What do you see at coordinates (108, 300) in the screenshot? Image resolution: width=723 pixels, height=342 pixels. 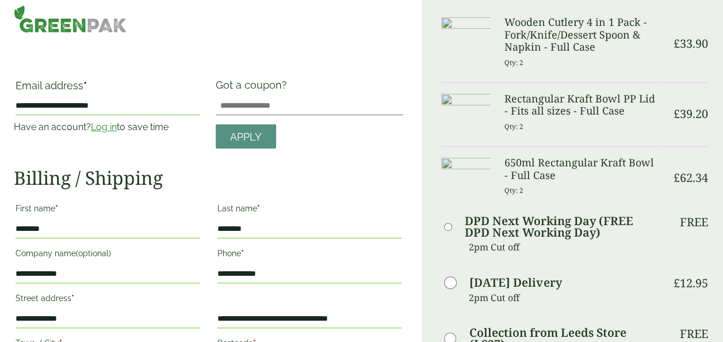 I see `label: Street address` at bounding box center [108, 300].